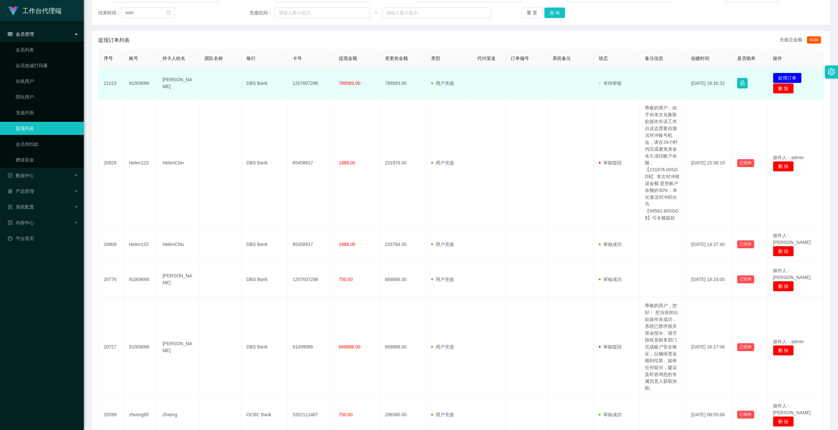 The width and height of the screenshot is (838, 430). What do you see at coordinates (663, 347) in the screenshot?
I see `td: 尊敬的用户，您好： 您当前的出款操作未成功，系统已暂停相关资金指令。请尽快联系财务部门完成账户安全验证，以确保资金顺利结算。如有任何疑问，建议及时咨询您的专属负责人获取协助。` at bounding box center [663, 347].